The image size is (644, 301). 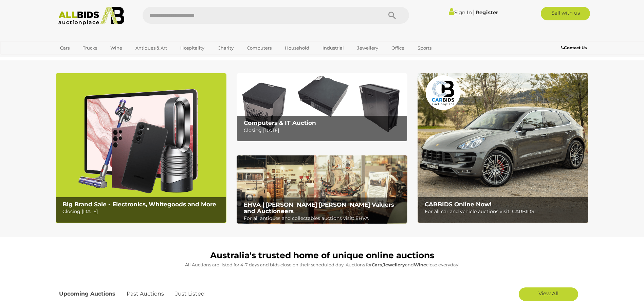 What do you see at coordinates (322, 264) in the screenshot?
I see `p: All Auctions are listed for 4-7 days and bids close on their scheduled day. Auctions for , and cl...` at bounding box center [322, 264].